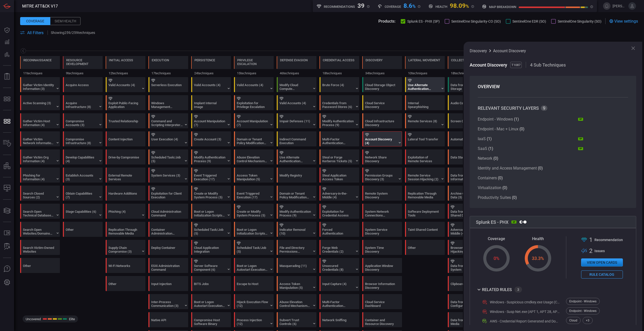 The width and height of the screenshot is (644, 331). What do you see at coordinates (361, 5) in the screenshot?
I see `div: 39` at bounding box center [361, 5].